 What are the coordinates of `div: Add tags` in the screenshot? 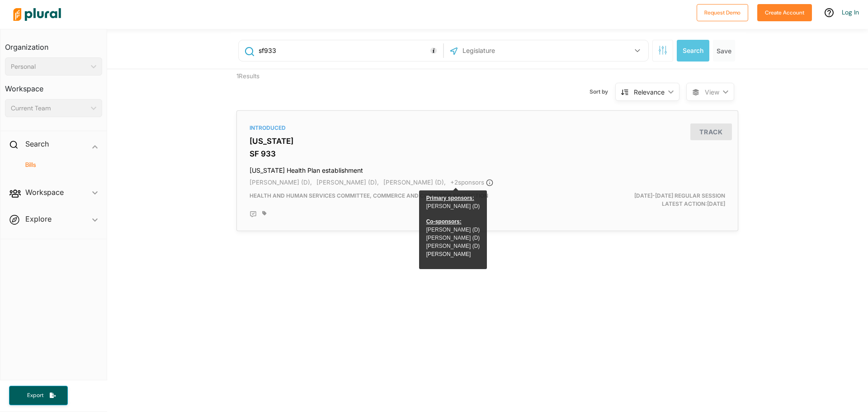 It's located at (265, 214).